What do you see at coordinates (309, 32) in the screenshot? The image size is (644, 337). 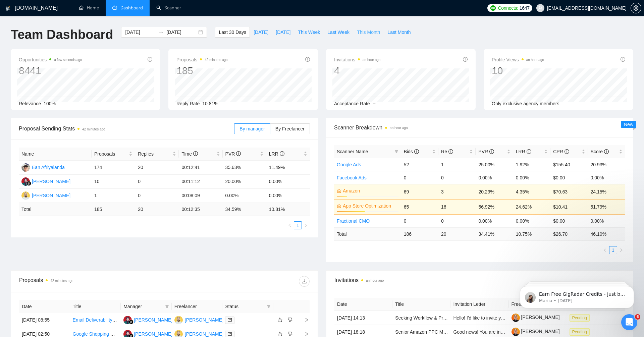 I see `button: This Week` at bounding box center [309, 32].